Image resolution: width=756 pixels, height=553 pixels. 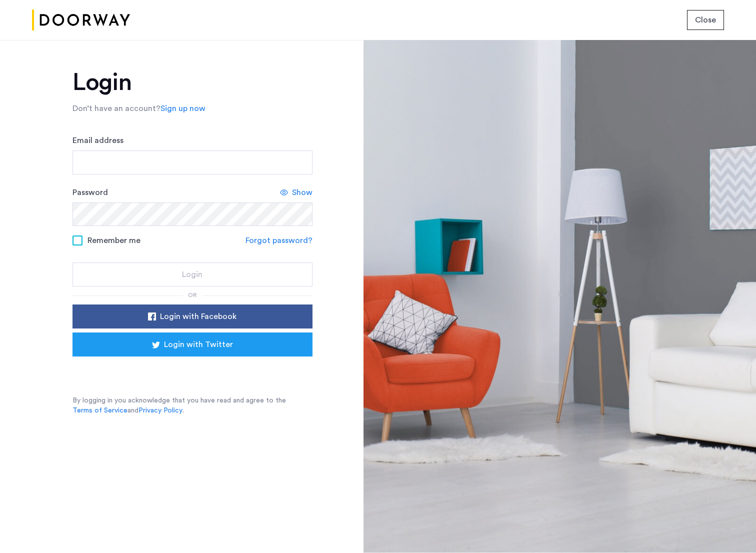 I want to click on a: Privacy Policy, so click(x=160, y=410).